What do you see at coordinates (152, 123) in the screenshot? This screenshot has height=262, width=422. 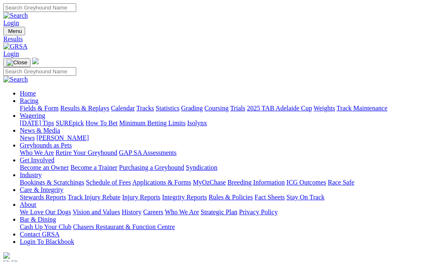 I see `a: Minimum Betting Limits` at bounding box center [152, 123].